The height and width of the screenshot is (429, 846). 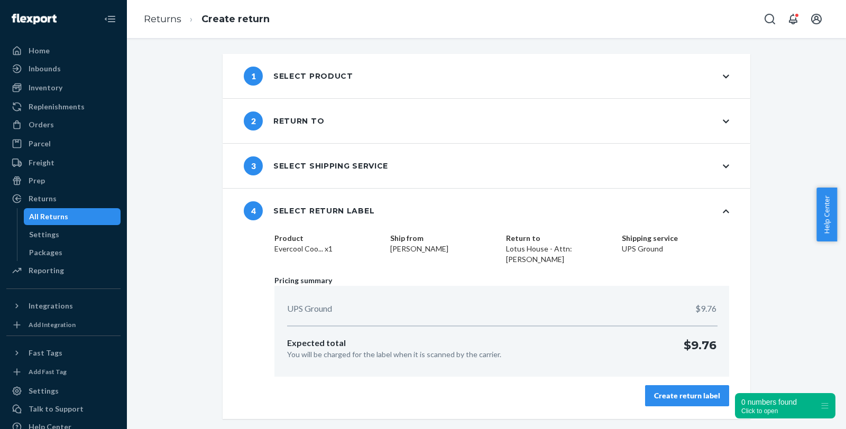 I want to click on button: Help Center, so click(x=826, y=215).